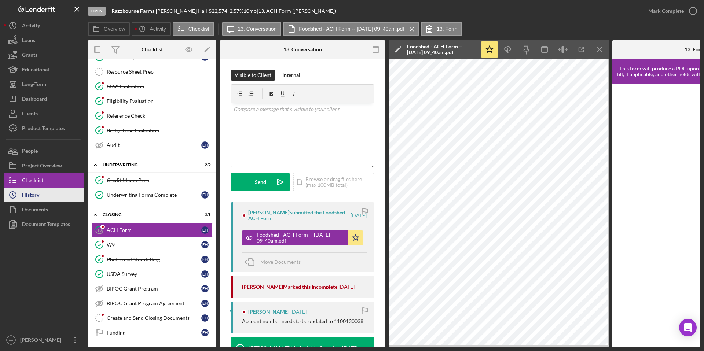 The height and width of the screenshot is (351, 704). What do you see at coordinates (147, 165) in the screenshot?
I see `div: Underwriting` at bounding box center [147, 165].